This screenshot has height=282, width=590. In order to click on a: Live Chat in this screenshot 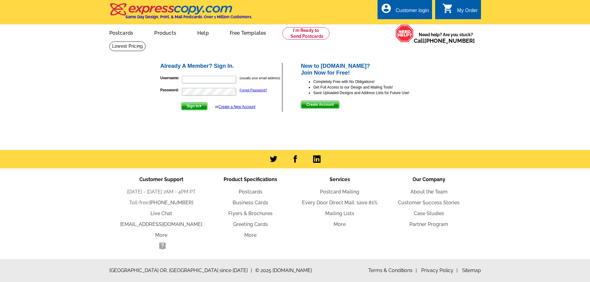, I will do `click(161, 213)`.